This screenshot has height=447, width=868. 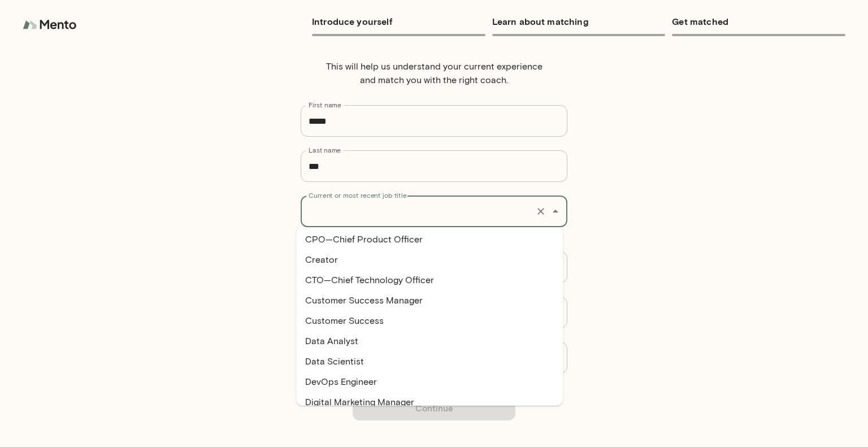 I want to click on label: Current or most recent job title, so click(x=357, y=195).